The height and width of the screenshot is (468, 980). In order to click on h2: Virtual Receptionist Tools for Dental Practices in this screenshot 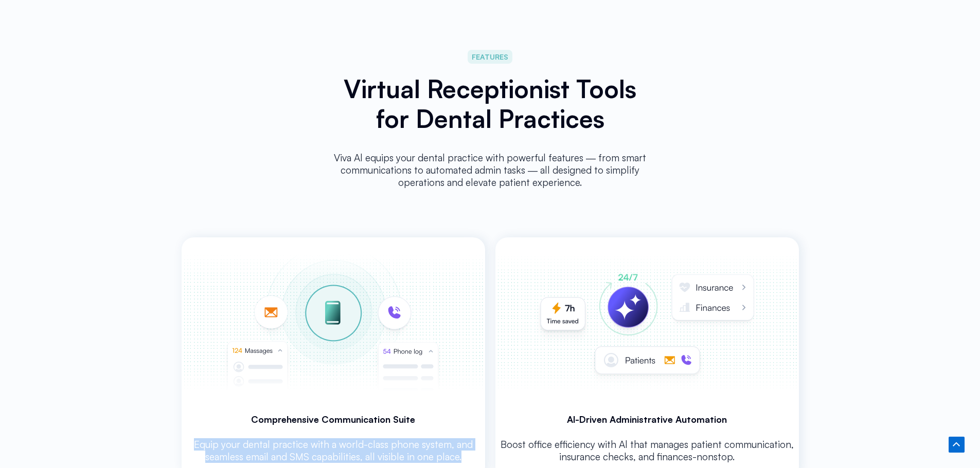, I will do `click(490, 104)`.